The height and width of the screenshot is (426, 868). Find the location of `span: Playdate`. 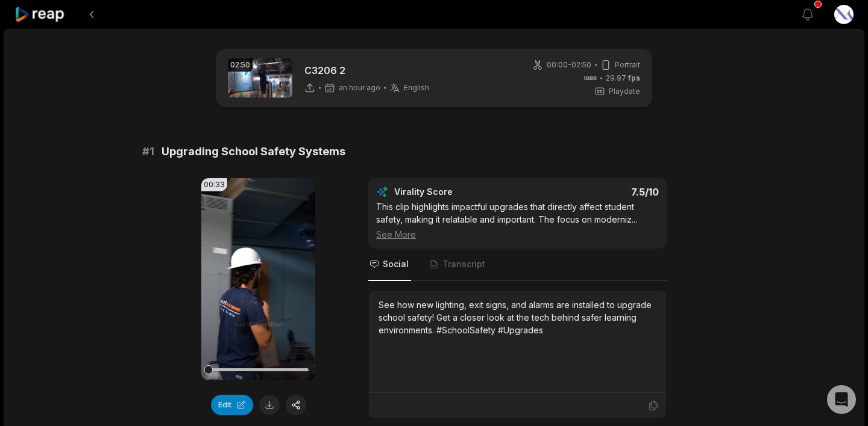

span: Playdate is located at coordinates (624, 92).